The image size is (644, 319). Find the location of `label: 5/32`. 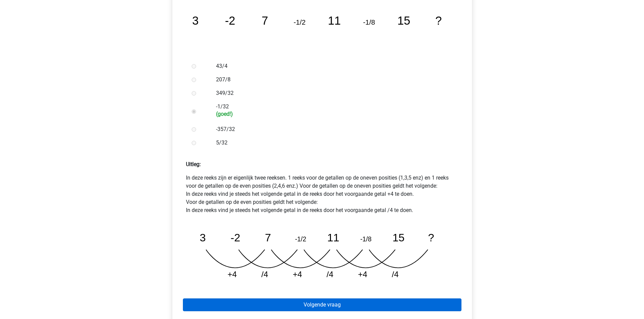

label: 5/32 is located at coordinates (333, 143).